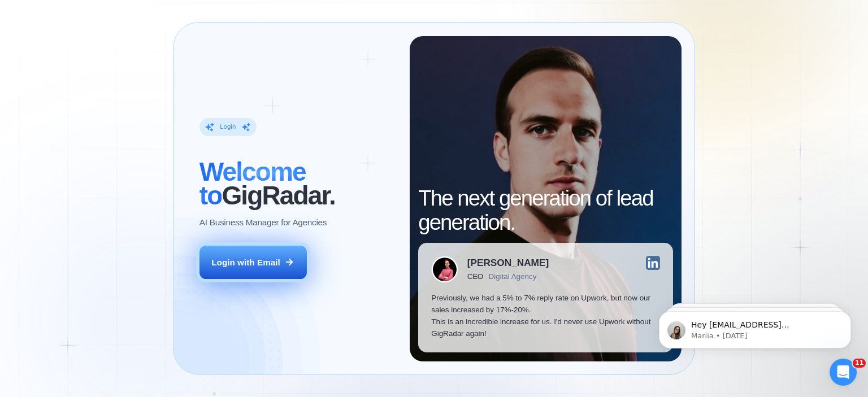  What do you see at coordinates (512, 276) in the screenshot?
I see `div: Digital Agency` at bounding box center [512, 276].